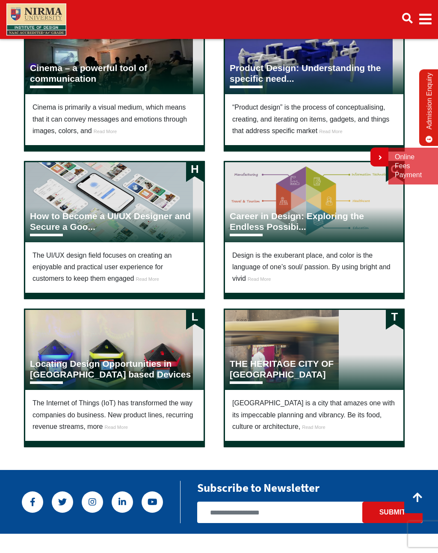  What do you see at coordinates (314, 267) in the screenshot?
I see `li: Design is the exuberant place, and color is the language of one’s soul/ passion. By using bright ...` at bounding box center [314, 267].